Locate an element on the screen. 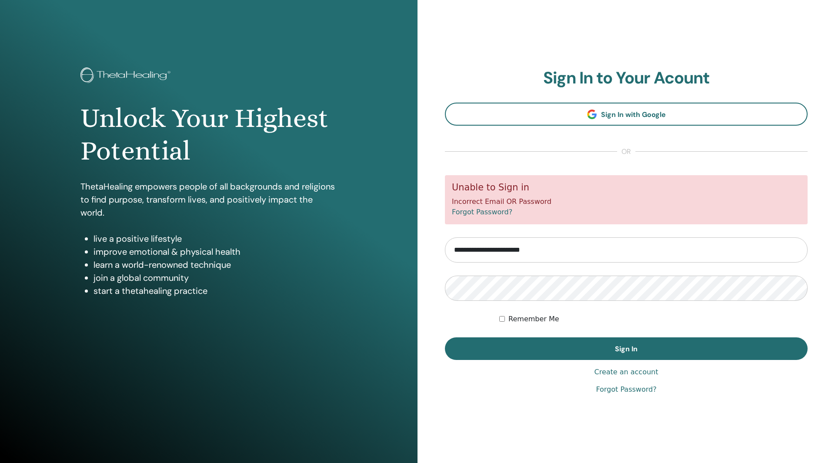 This screenshot has width=835, height=463. span: Sign In with Google is located at coordinates (633, 114).